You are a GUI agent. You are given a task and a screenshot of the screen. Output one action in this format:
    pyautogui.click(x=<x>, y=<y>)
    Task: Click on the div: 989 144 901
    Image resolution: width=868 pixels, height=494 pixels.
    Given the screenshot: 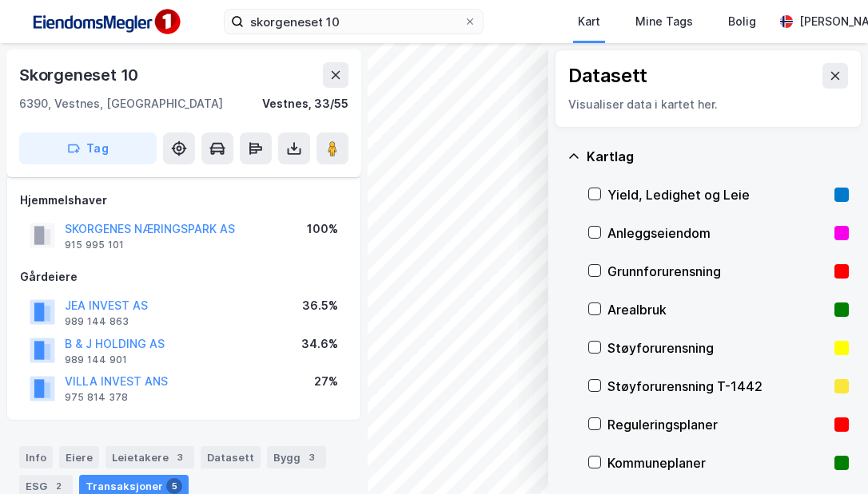 What is the action you would take?
    pyautogui.click(x=96, y=360)
    